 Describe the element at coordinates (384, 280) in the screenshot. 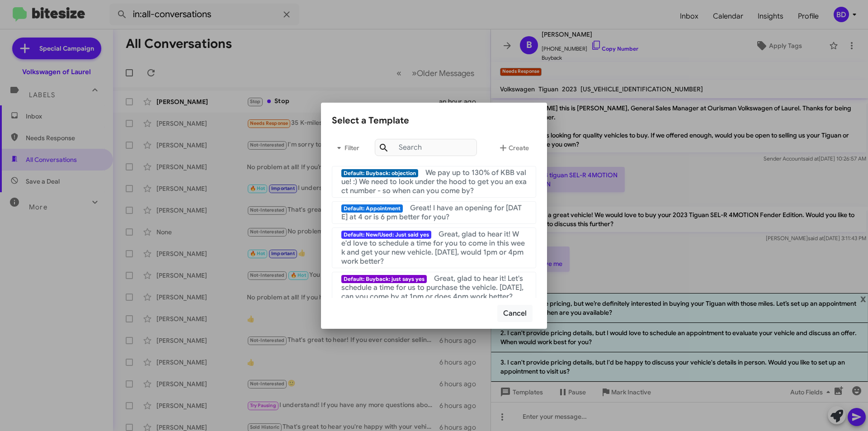

I see `span: Default: Buyback: just says yes` at that location.